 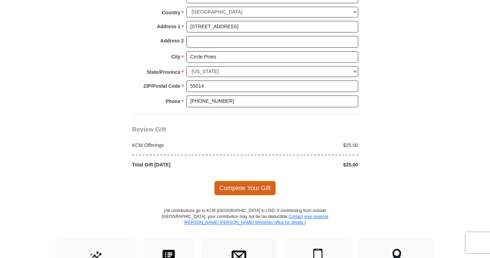 What do you see at coordinates (172, 41) in the screenshot?
I see `strong: Address 2` at bounding box center [172, 41].